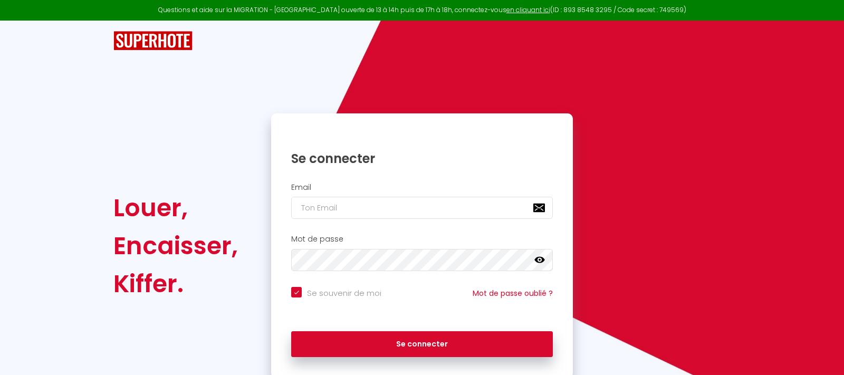 Image resolution: width=844 pixels, height=375 pixels. Describe the element at coordinates (513, 293) in the screenshot. I see `a: Mot de passe oublié ?` at that location.